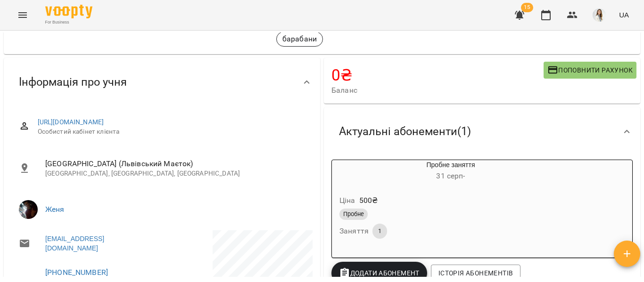  What do you see at coordinates (69, 11) in the screenshot?
I see `img: Voopty Logo` at bounding box center [69, 11].